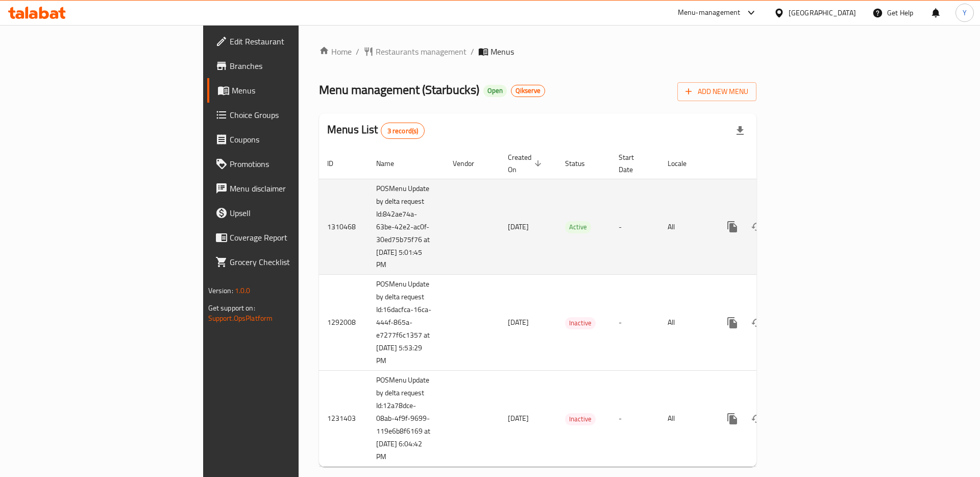 The height and width of the screenshot is (477, 980). I want to click on span: Created On, so click(526, 163).